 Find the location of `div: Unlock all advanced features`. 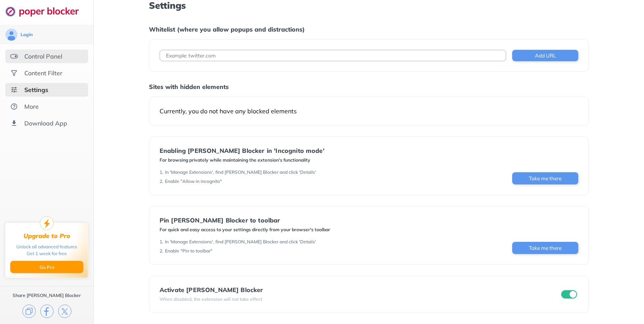

div: Unlock all advanced features is located at coordinates (47, 247).